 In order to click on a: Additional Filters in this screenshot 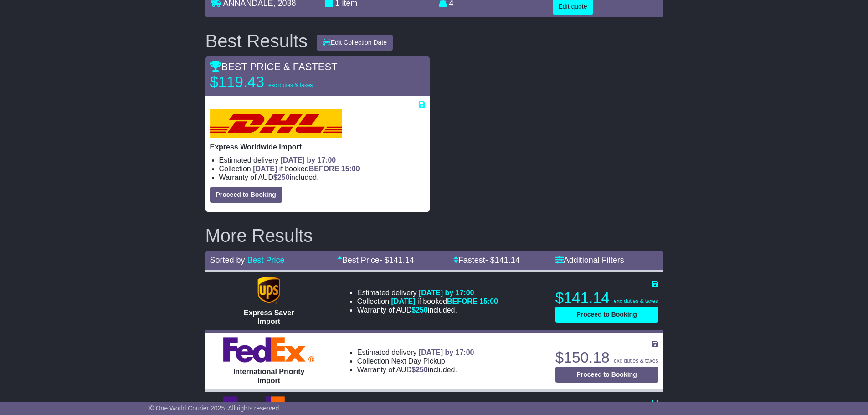, I will do `click(589, 260)`.